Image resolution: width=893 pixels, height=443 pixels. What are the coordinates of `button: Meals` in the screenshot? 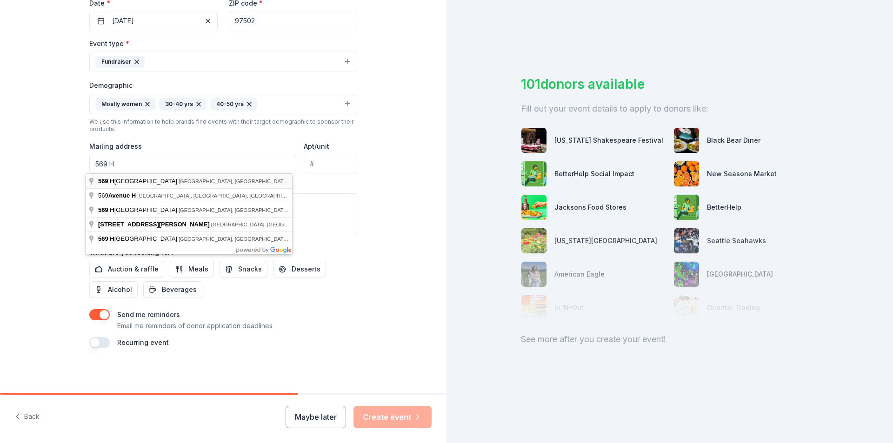 It's located at (192, 269).